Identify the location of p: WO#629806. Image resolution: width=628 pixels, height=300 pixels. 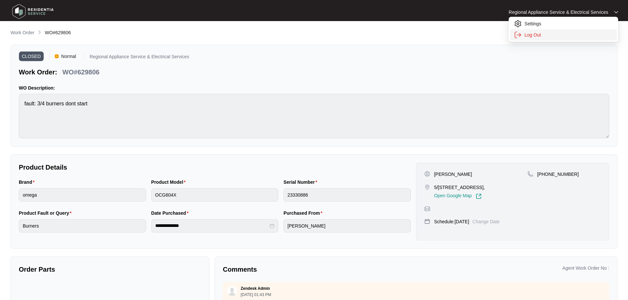
(81, 72).